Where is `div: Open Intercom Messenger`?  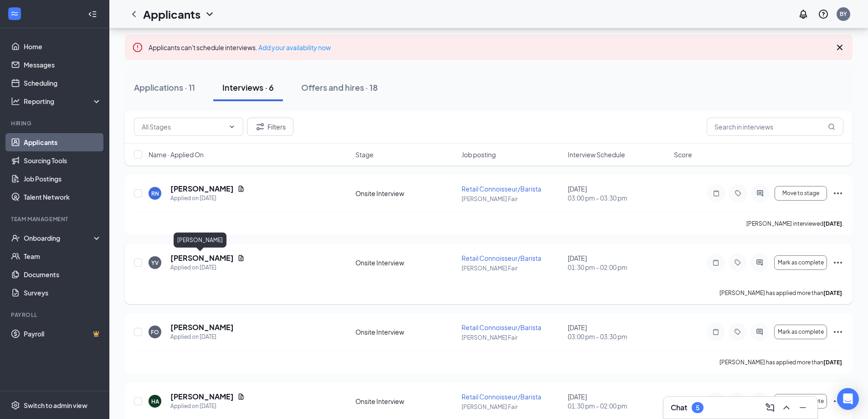 div: Open Intercom Messenger is located at coordinates (848, 399).